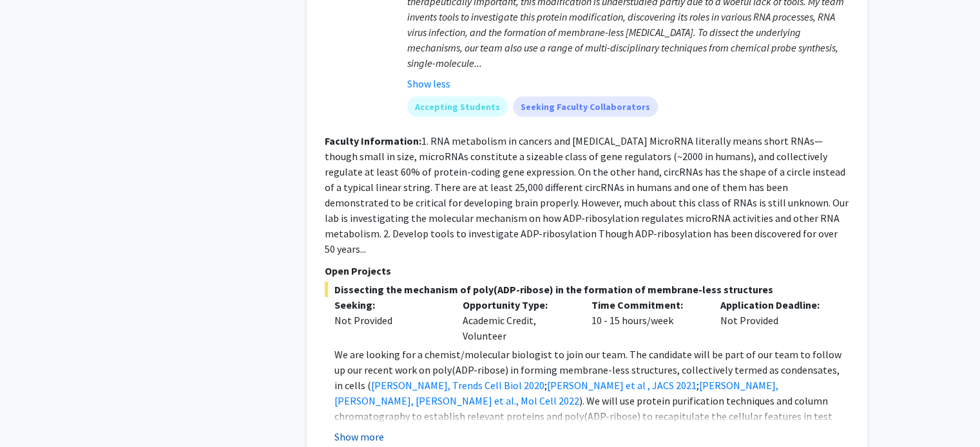  What do you see at coordinates (646, 320) in the screenshot?
I see `div: 10 - 15 hours/week` at bounding box center [646, 320].